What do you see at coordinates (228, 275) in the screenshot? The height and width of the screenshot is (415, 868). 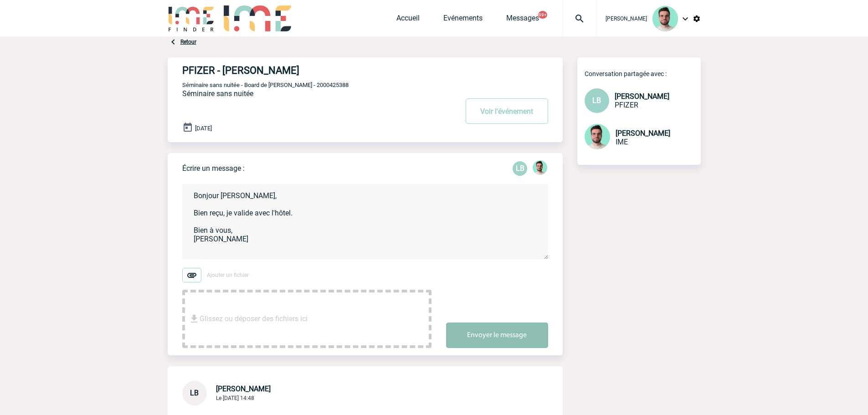 I see `span: Ajouter un fichier` at bounding box center [228, 275].